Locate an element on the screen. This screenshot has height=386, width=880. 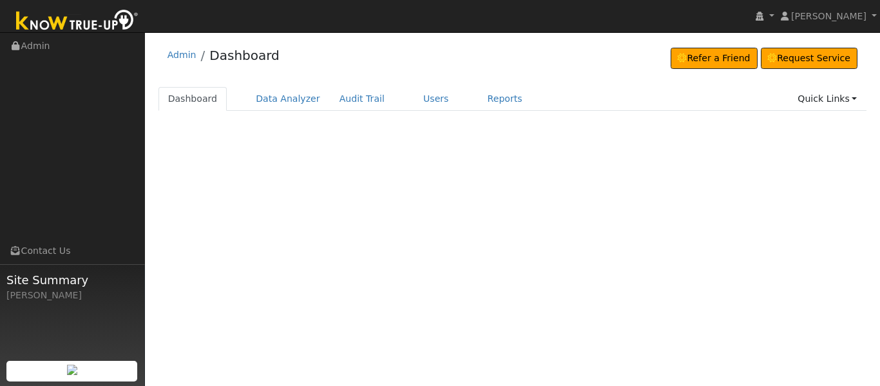
a: Reports is located at coordinates (505, 99).